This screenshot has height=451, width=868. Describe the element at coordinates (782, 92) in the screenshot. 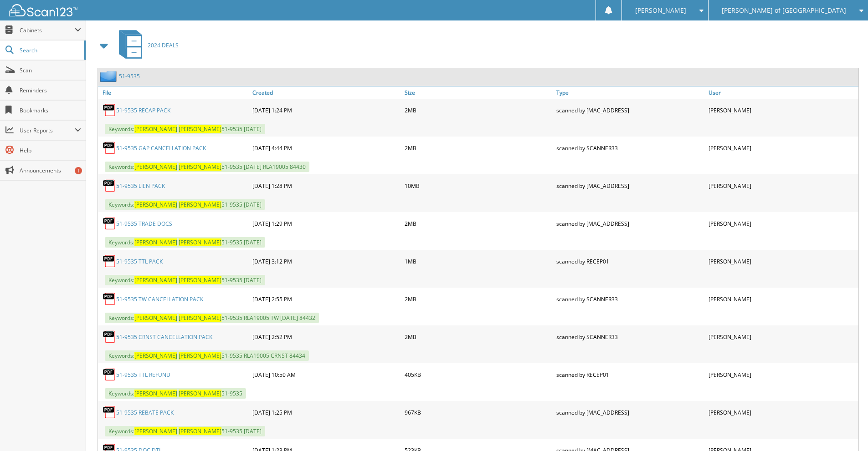

I see `a: User` at that location.